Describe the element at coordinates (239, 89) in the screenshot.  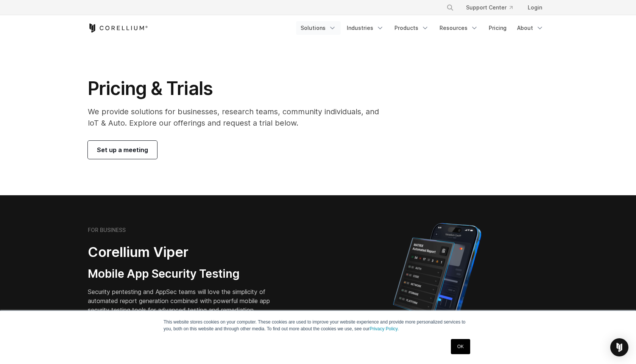
I see `h1: Pricing & Trials` at that location.